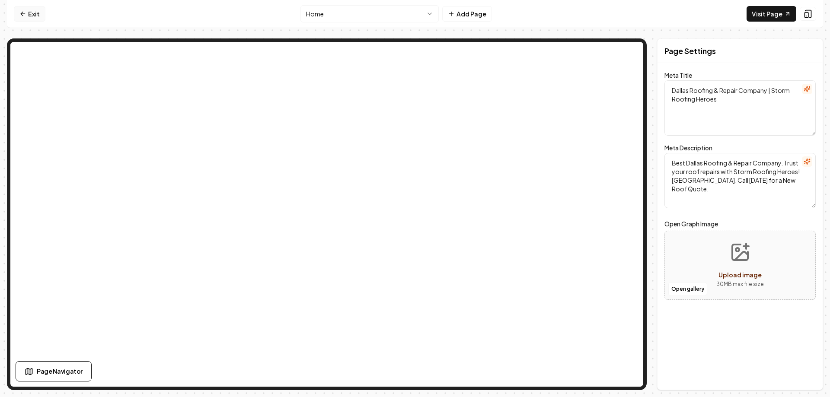  Describe the element at coordinates (772, 14) in the screenshot. I see `a: Visit Page` at that location.